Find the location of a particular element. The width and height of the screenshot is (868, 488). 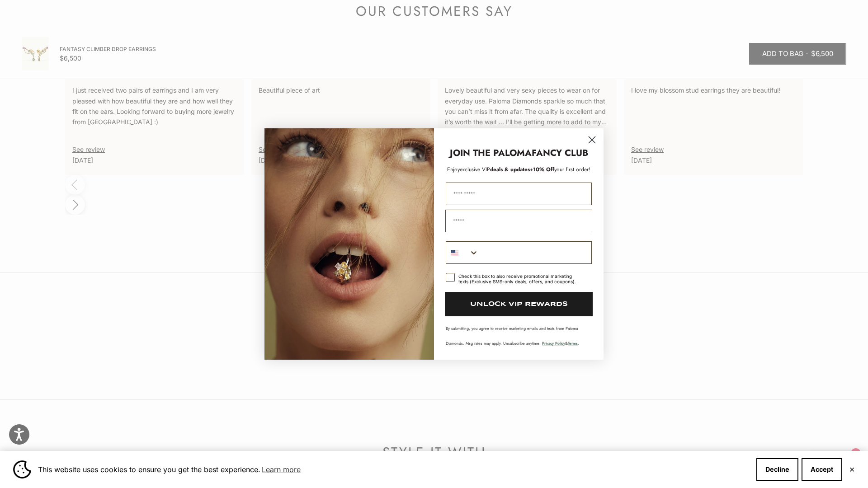

img: United States is located at coordinates (455, 252).